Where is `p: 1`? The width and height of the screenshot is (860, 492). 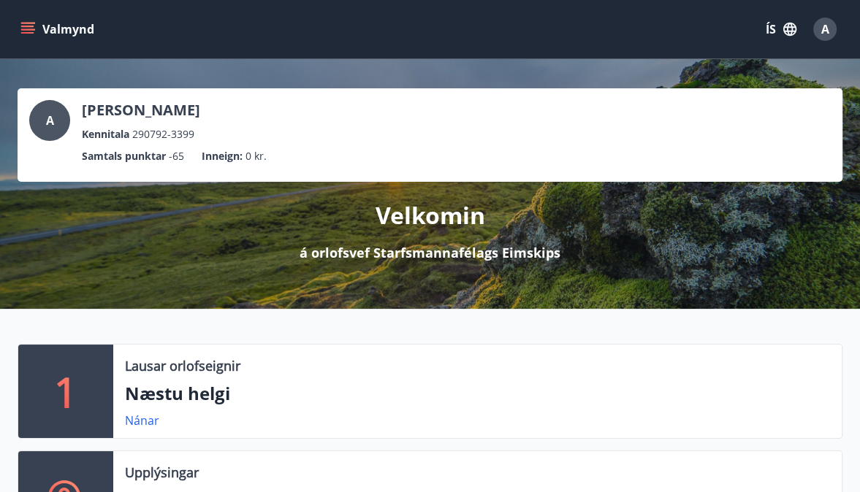
p: 1 is located at coordinates (66, 392).